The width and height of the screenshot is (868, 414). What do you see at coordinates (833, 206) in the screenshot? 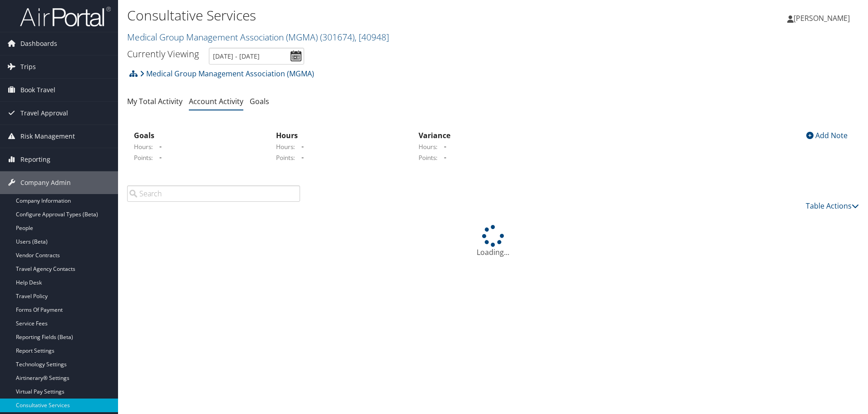
I see `a: Table Actions` at bounding box center [833, 206].